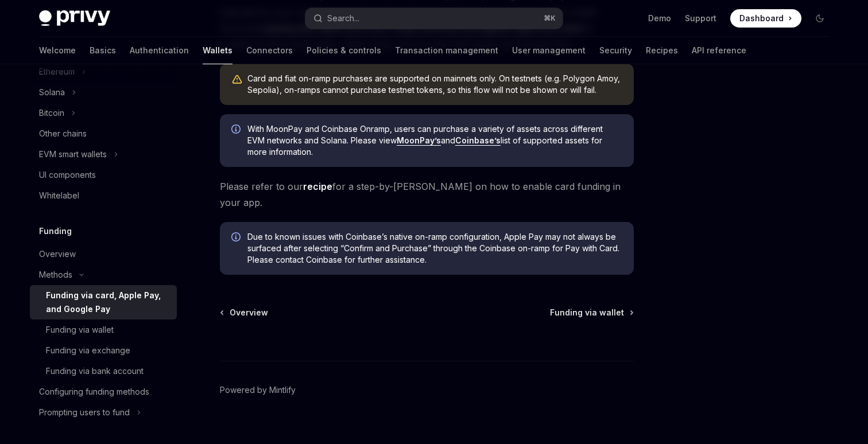  What do you see at coordinates (549, 18) in the screenshot?
I see `span: ⌘ K` at bounding box center [549, 18].